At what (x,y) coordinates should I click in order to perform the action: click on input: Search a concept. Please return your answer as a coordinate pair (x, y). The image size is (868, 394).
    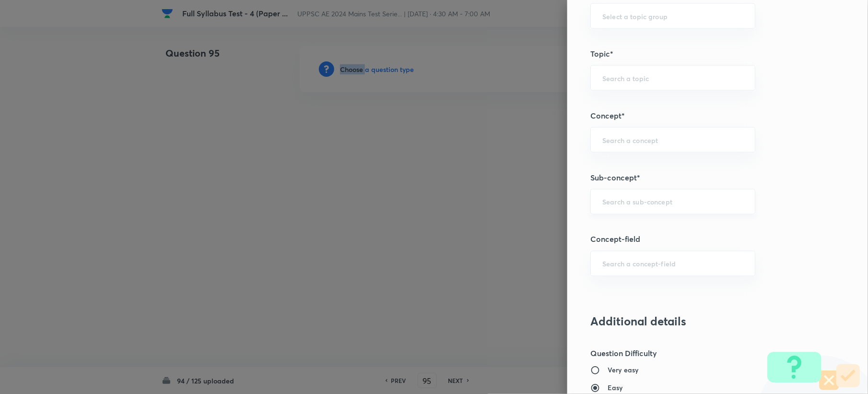
    Looking at the image, I should click on (673, 139).